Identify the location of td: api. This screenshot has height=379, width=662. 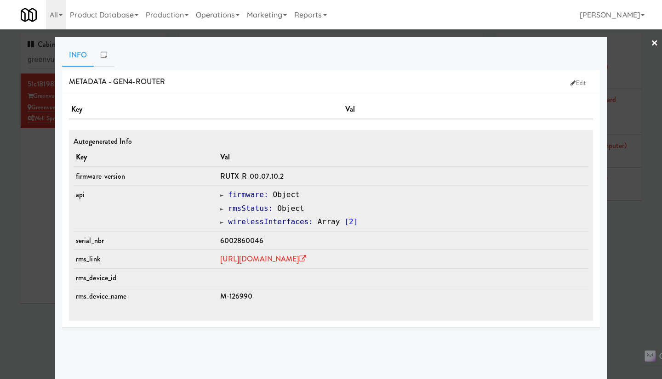
(146, 209).